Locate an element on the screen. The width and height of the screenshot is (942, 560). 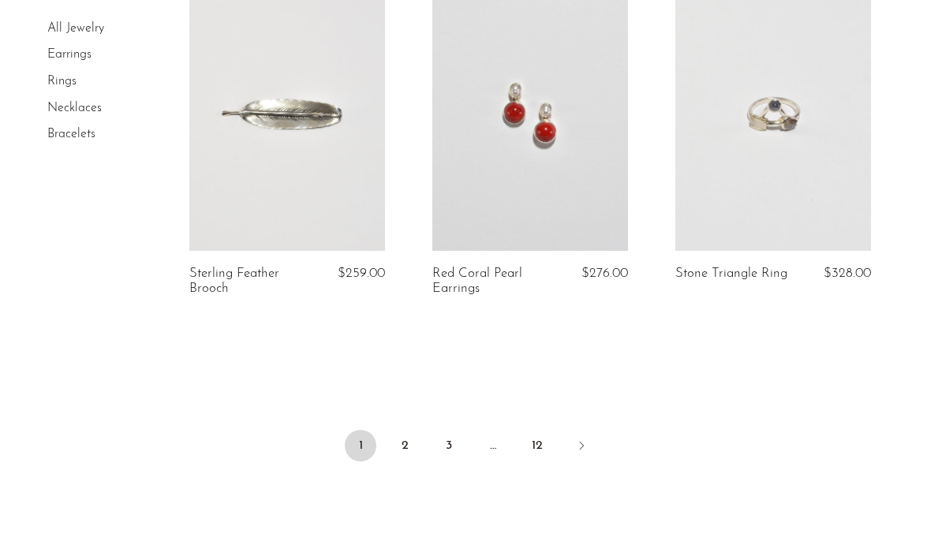
a: Sterling Feather Brooch is located at coordinates (253, 281).